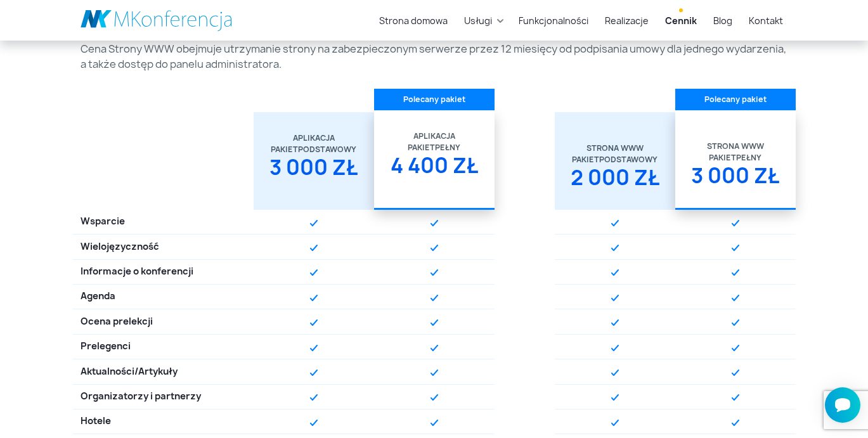 This screenshot has height=438, width=868. I want to click on div: 2 000 zł, so click(615, 182).